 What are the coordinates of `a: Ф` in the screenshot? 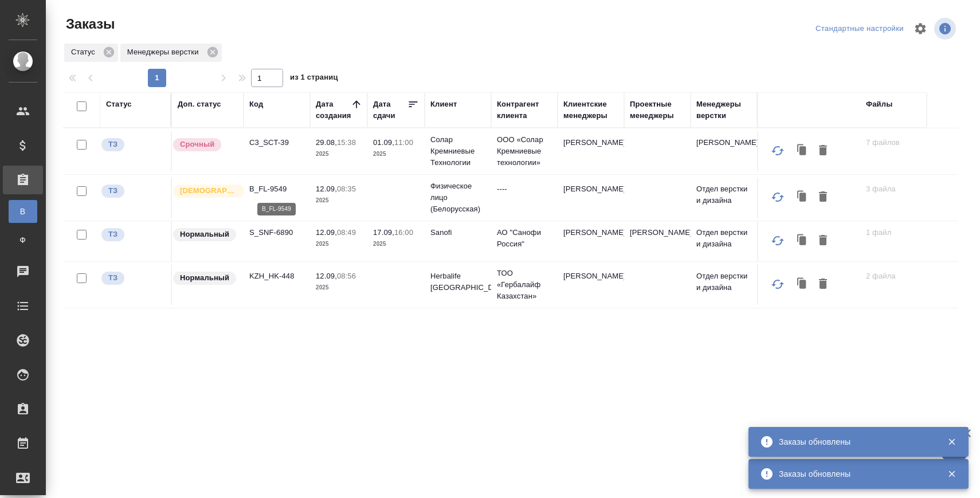 It's located at (23, 240).